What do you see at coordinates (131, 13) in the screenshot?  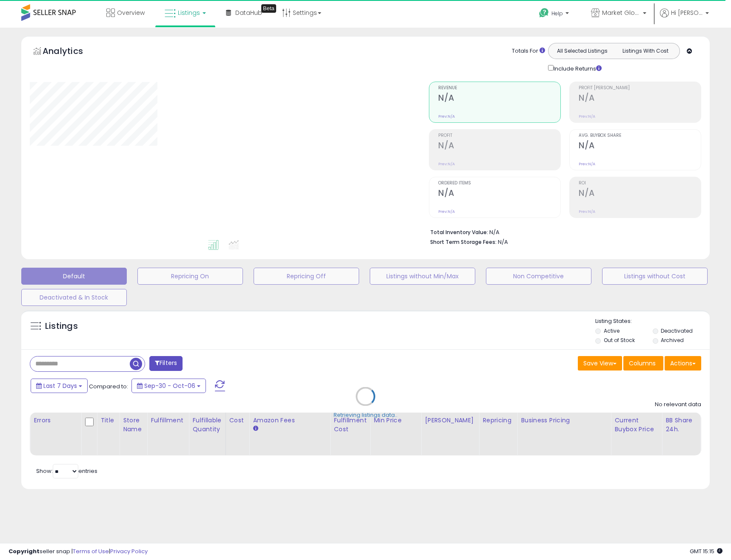 I see `span: Overview` at bounding box center [131, 13].